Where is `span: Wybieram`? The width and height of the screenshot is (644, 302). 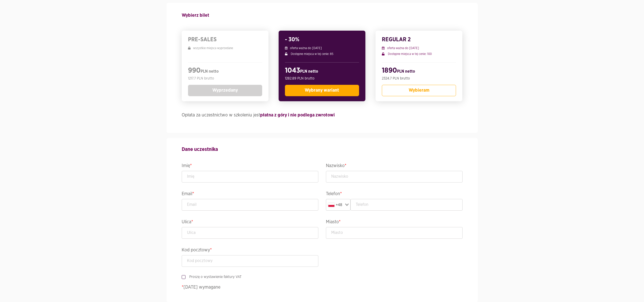 span: Wybieram is located at coordinates (419, 90).